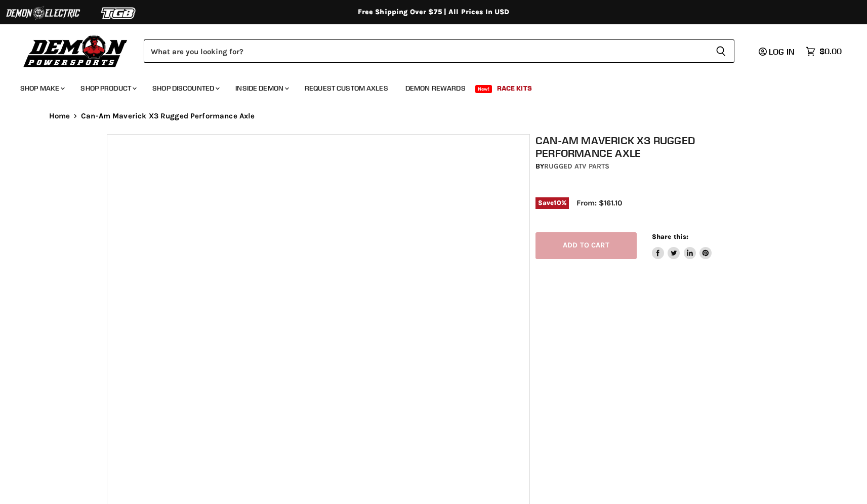  I want to click on a: Demon Rewards, so click(436, 88).